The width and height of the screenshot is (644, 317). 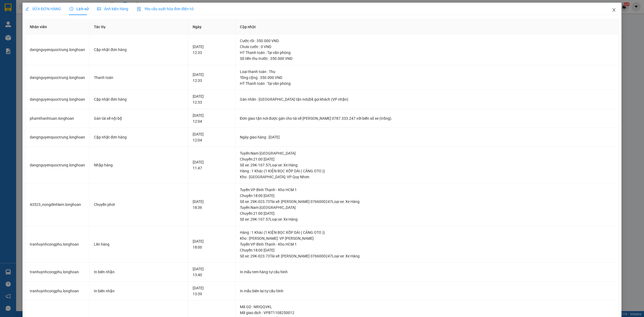 I want to click on span: SỬA ĐƠN HÀNG, so click(x=43, y=9).